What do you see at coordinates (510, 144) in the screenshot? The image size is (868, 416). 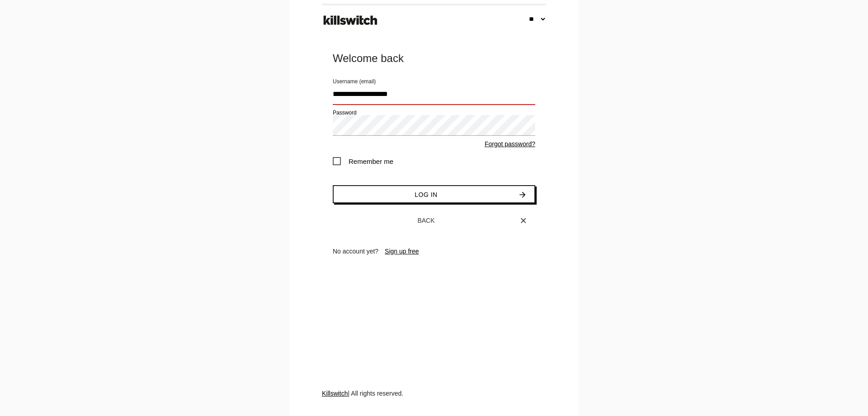 I see `a: Forgot password?` at bounding box center [510, 144].